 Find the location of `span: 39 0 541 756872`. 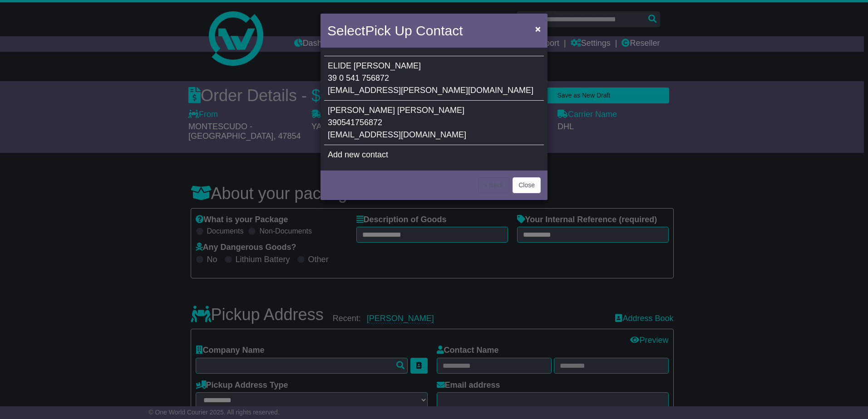

span: 39 0 541 756872 is located at coordinates (358, 78).